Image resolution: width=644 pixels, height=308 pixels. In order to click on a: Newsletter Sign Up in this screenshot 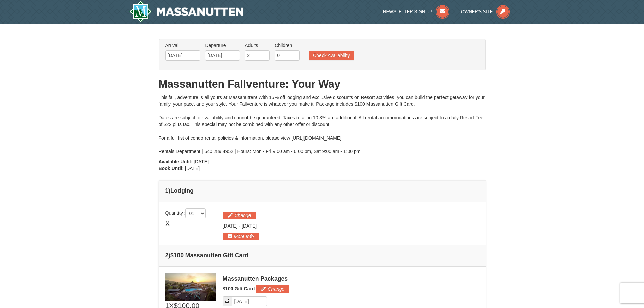, I will do `click(416, 12)`.